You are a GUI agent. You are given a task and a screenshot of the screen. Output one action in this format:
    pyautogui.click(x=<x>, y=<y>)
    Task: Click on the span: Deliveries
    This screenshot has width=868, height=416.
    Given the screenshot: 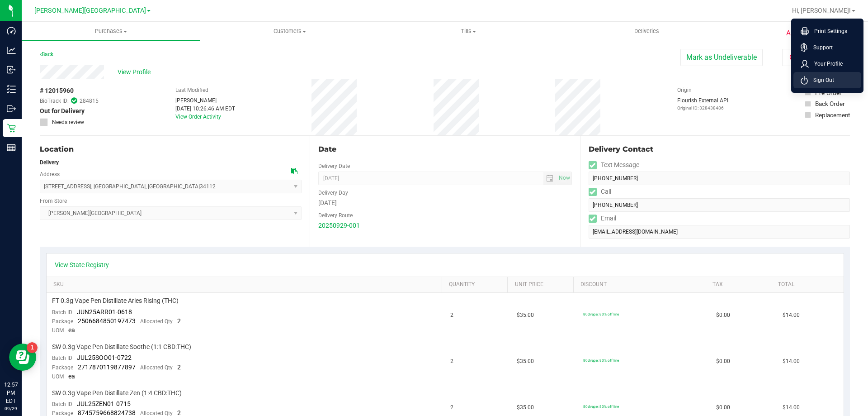 What is the action you would take?
    pyautogui.click(x=646, y=31)
    